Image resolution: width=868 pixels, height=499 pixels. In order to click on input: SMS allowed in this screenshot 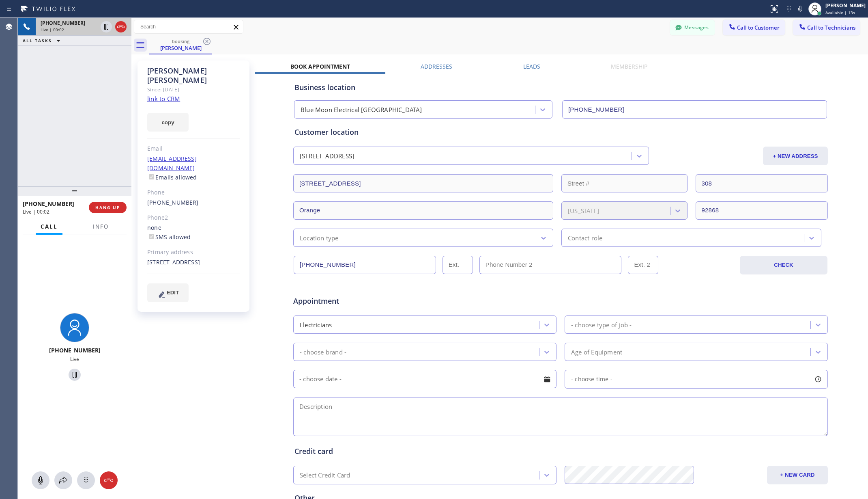, I will do `click(152, 236)`.